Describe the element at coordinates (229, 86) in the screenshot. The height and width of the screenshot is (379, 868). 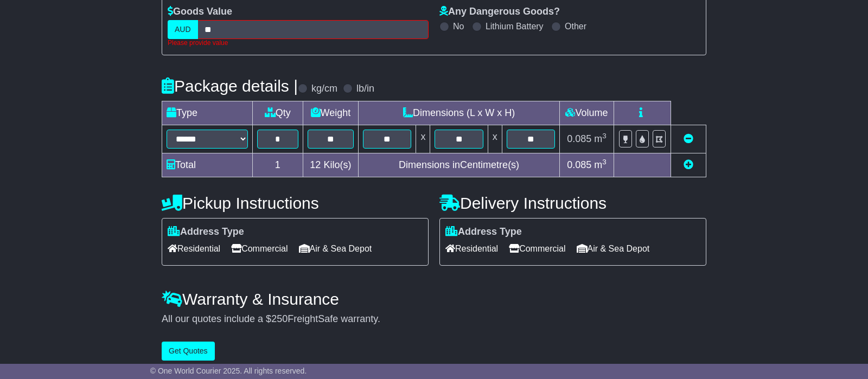
I see `h4: Package details |` at that location.